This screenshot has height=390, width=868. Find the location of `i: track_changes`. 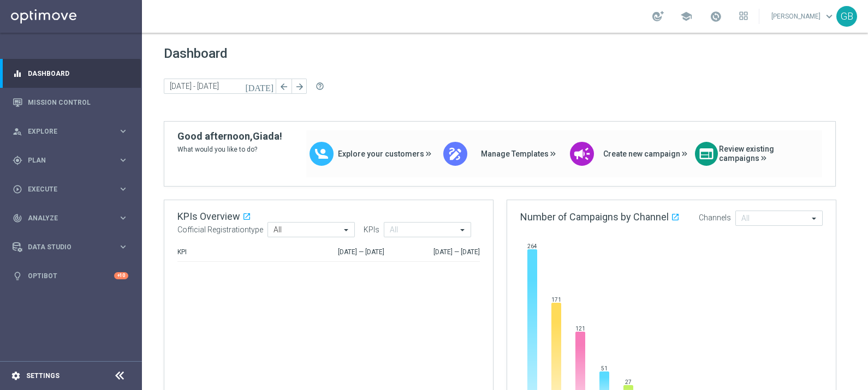

i: track_changes is located at coordinates (18, 218).